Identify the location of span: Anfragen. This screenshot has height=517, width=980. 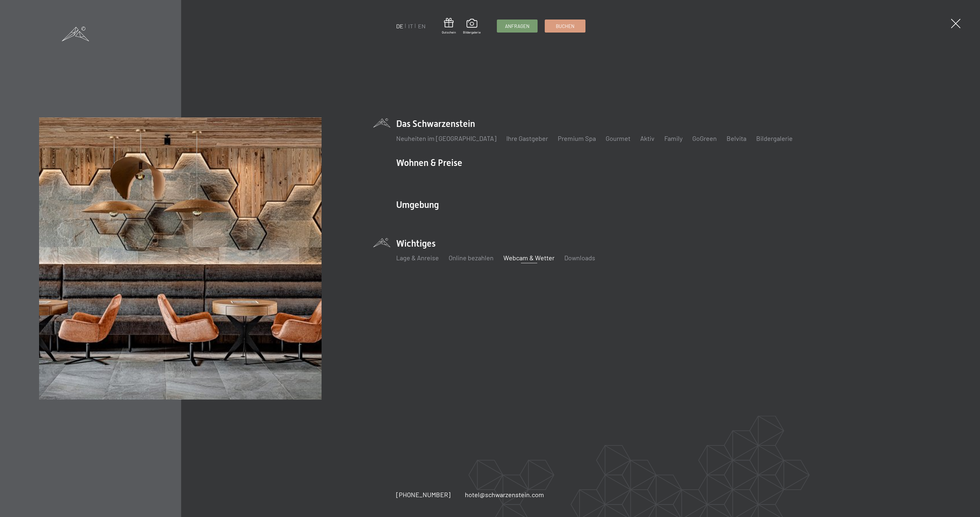
(516, 26).